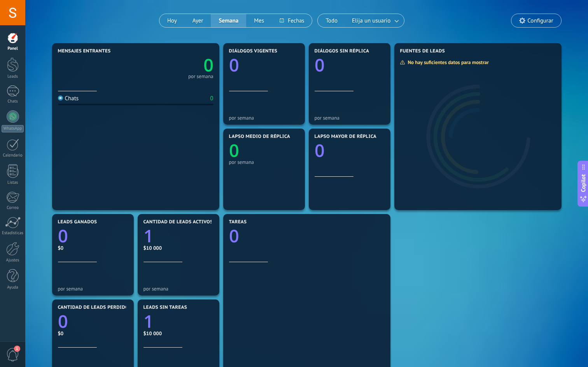 This screenshot has width=588, height=367. What do you see at coordinates (17, 349) in the screenshot?
I see `span: 1` at bounding box center [17, 349].